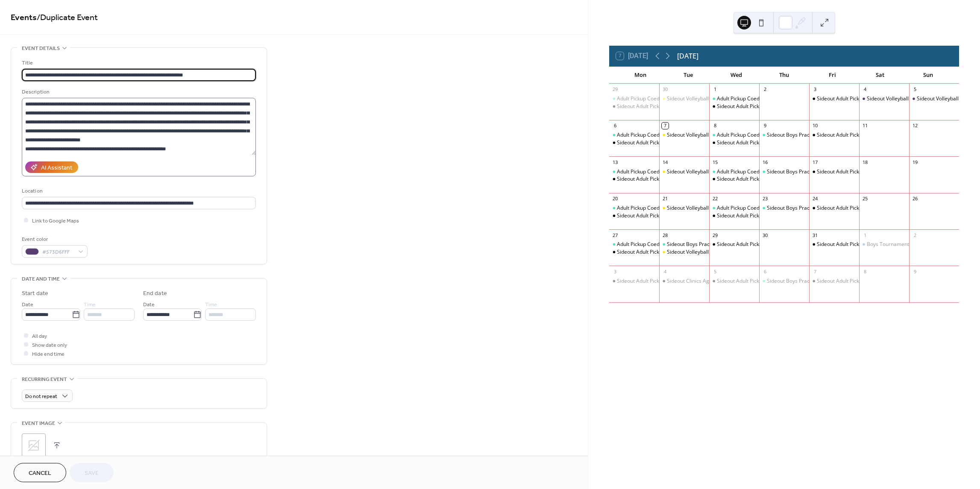  Describe the element at coordinates (39, 473) in the screenshot. I see `span: Cancel` at that location.